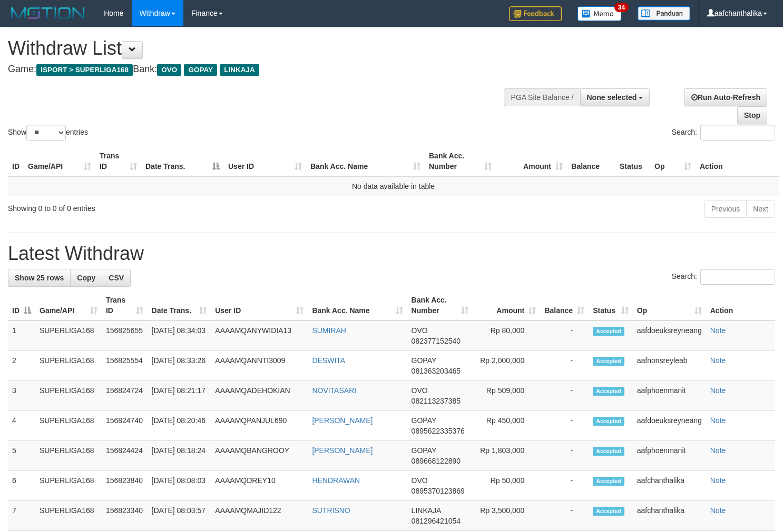 The image size is (783, 532). Describe the element at coordinates (564, 305) in the screenshot. I see `th: Balance: activate to sort column ascending` at that location.